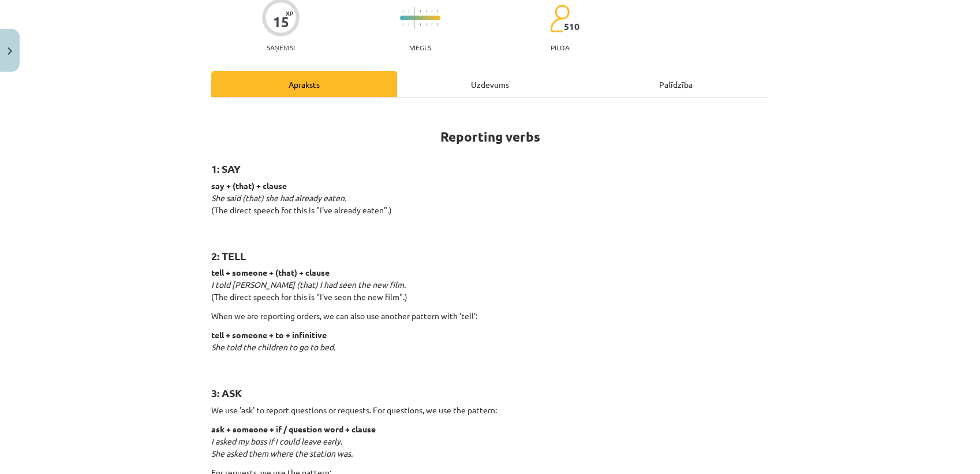  What do you see at coordinates (415, 18) in the screenshot?
I see `img: icon-long-line-d9ea69661e0d244f92f715978eff75569469978d946b2353a9bb055b3ed8787d.svg` at bounding box center [415, 18].